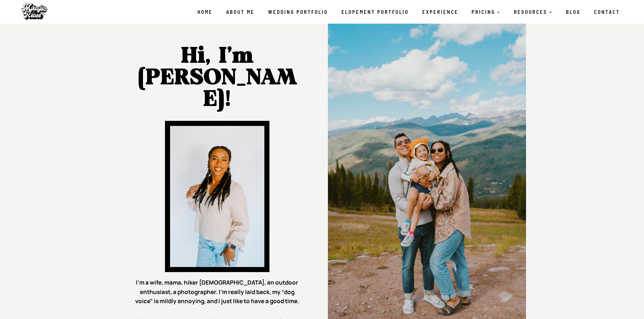 The image size is (644, 319). I want to click on a: Home, so click(205, 12).